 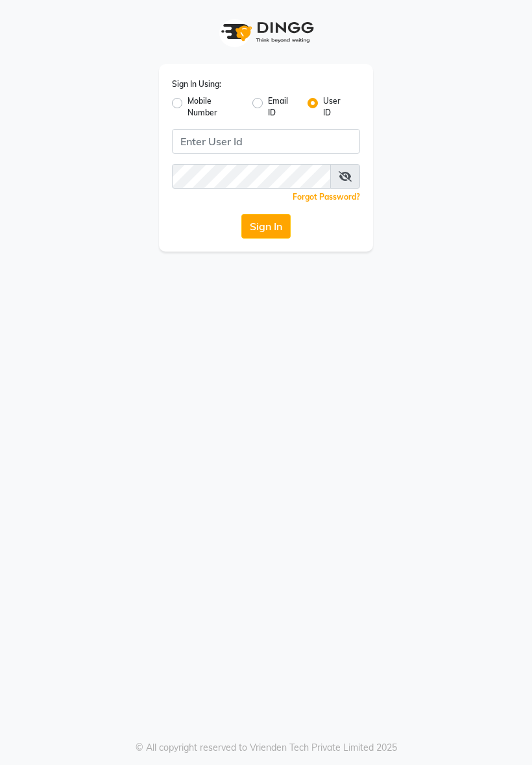 What do you see at coordinates (215, 107) in the screenshot?
I see `label: Mobile Number` at bounding box center [215, 107].